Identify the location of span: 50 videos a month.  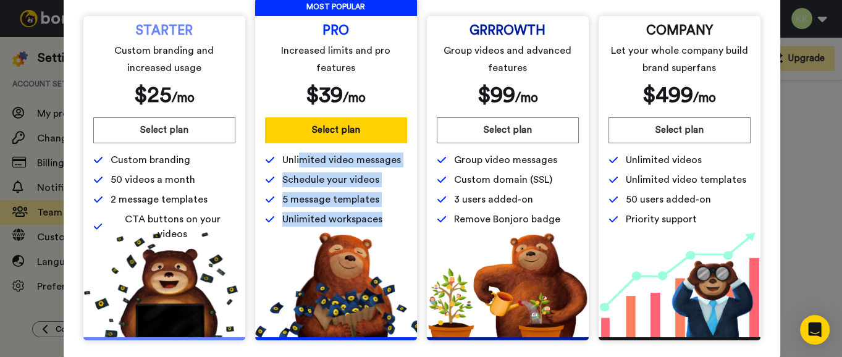
(153, 180).